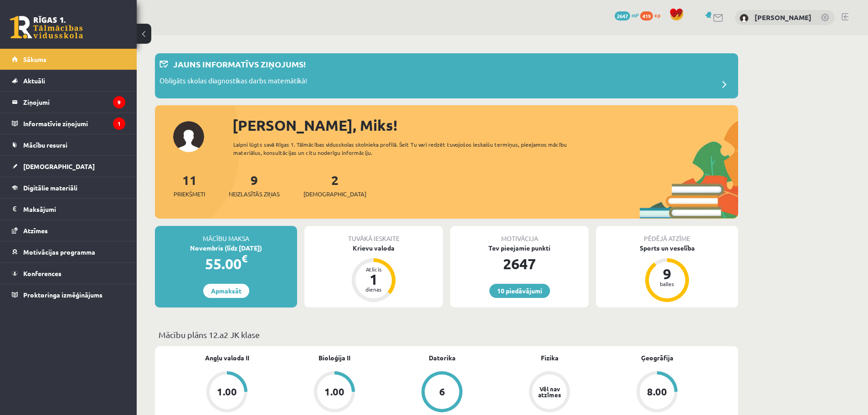 The image size is (868, 415). Describe the element at coordinates (667, 248) in the screenshot. I see `div: Sports un veselība` at that location.